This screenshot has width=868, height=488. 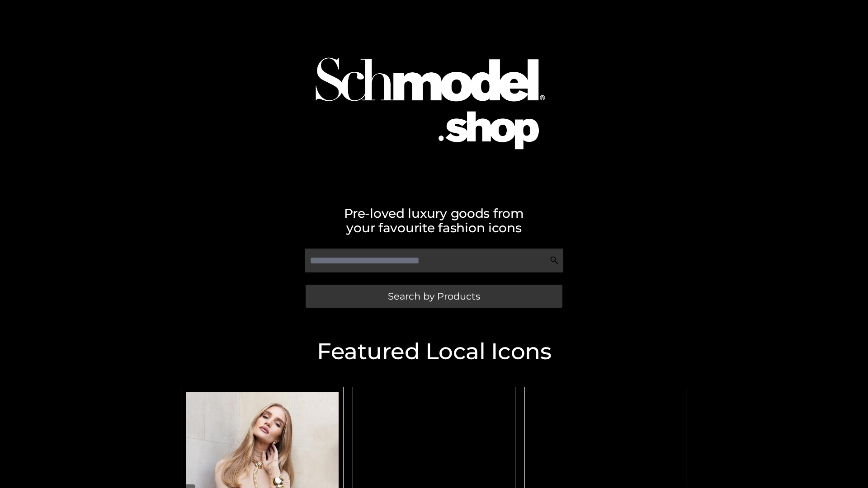 What do you see at coordinates (434, 296) in the screenshot?
I see `a: Search by Products` at bounding box center [434, 296].